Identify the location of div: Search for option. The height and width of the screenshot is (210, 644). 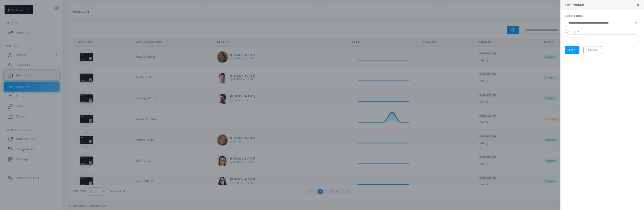
(602, 23).